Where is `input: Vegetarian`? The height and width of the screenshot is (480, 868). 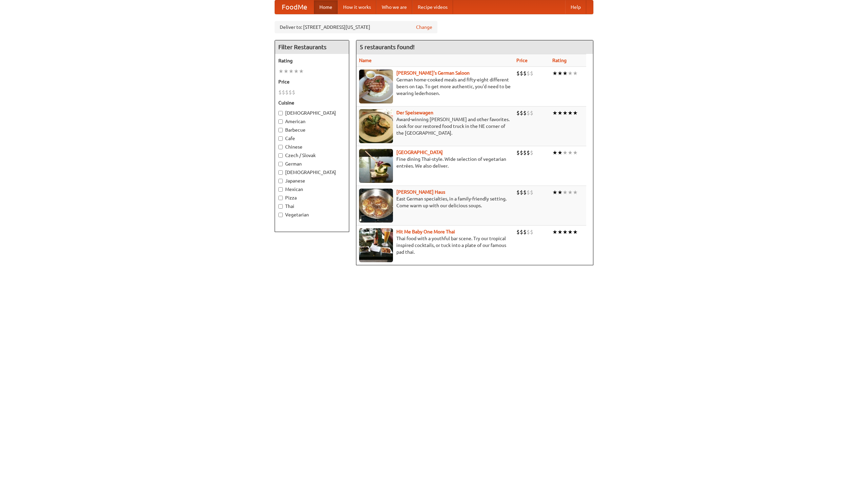
input: Vegetarian is located at coordinates (280, 215).